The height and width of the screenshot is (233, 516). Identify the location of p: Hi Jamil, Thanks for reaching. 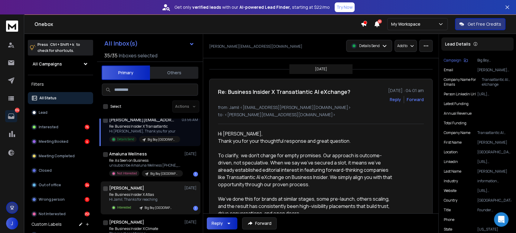
(143, 200).